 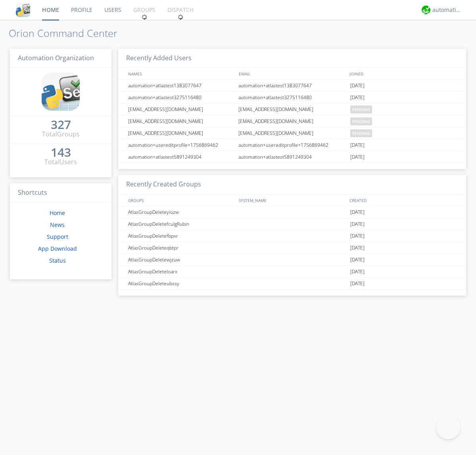 I want to click on h3: Shortcuts, so click(x=60, y=193).